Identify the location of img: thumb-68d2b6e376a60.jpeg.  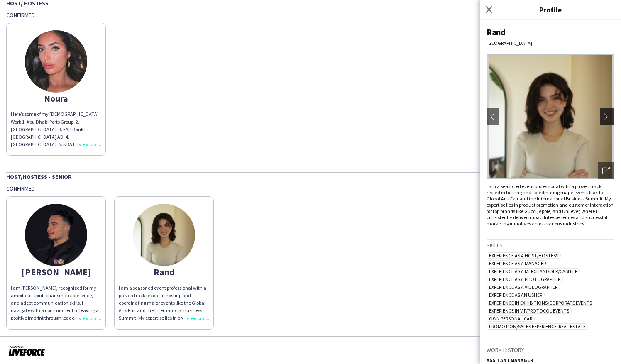
(164, 235).